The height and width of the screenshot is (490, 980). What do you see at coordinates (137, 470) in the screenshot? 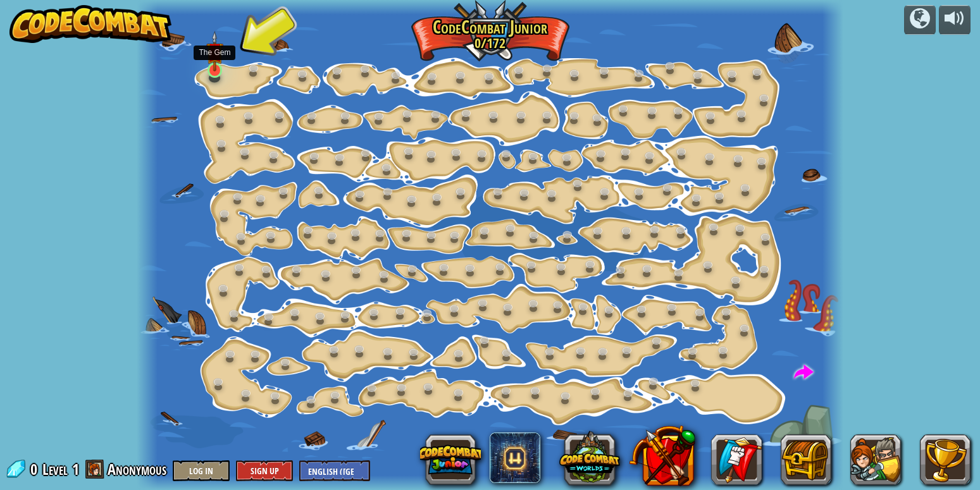
I see `span: Anonymous` at bounding box center [137, 470].